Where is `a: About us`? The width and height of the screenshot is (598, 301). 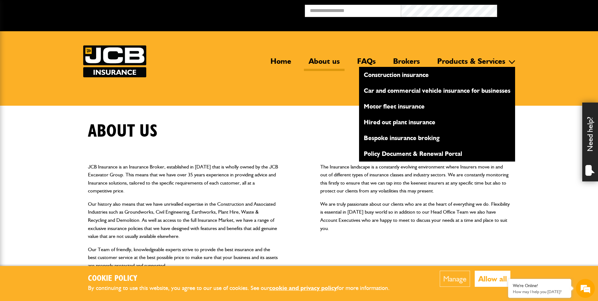 a: About us is located at coordinates (324, 64).